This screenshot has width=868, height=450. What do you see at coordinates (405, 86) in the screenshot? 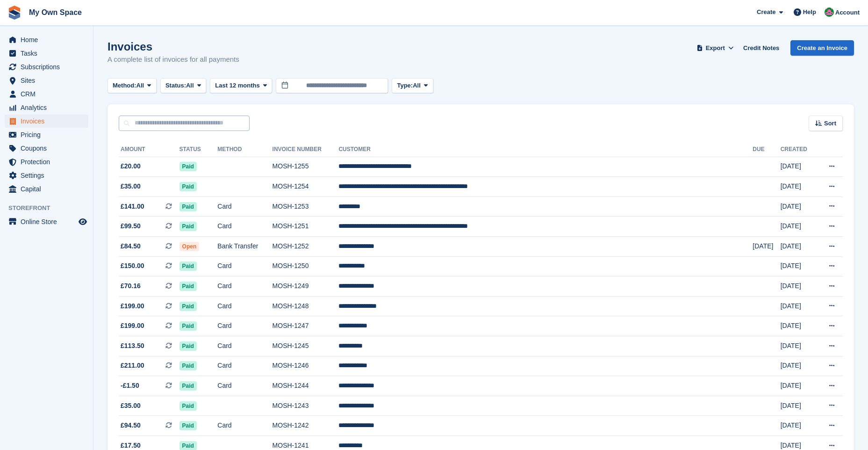
I see `span: Type:` at bounding box center [405, 86].